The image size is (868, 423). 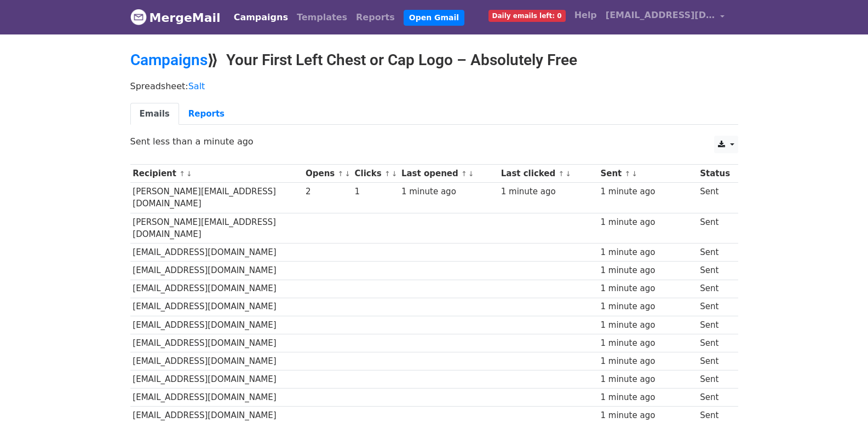 What do you see at coordinates (327, 191) in the screenshot?
I see `div: 2` at bounding box center [327, 191].